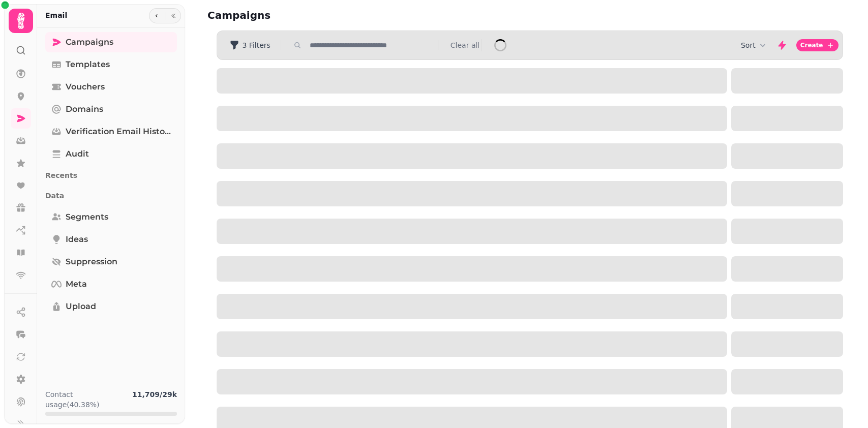  Describe the element at coordinates (111, 65) in the screenshot. I see `a: Templates` at that location.